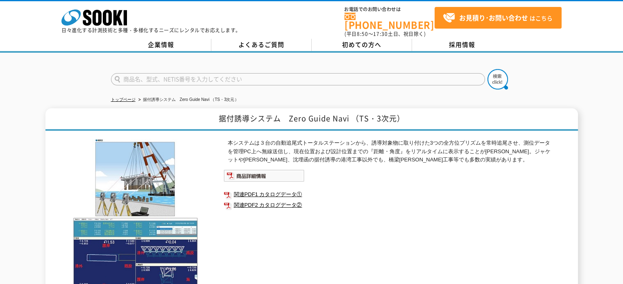 This screenshot has width=623, height=284. Describe the element at coordinates (261, 45) in the screenshot. I see `a: よくあるご質問` at that location.